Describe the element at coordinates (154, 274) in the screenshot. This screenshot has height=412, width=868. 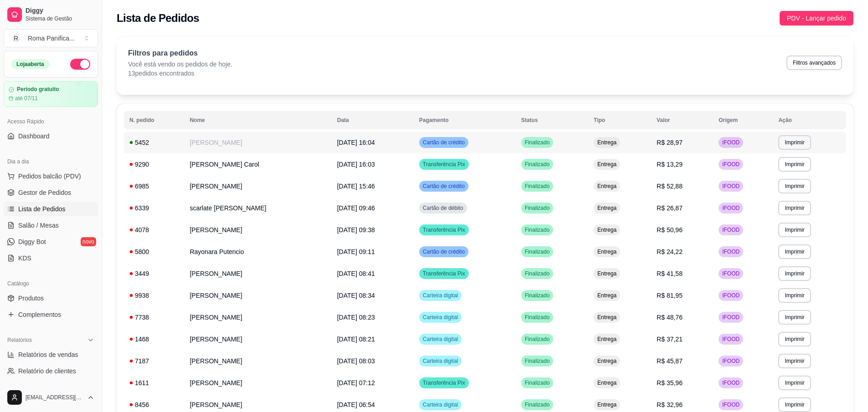
I see `div: 3449` at that location.